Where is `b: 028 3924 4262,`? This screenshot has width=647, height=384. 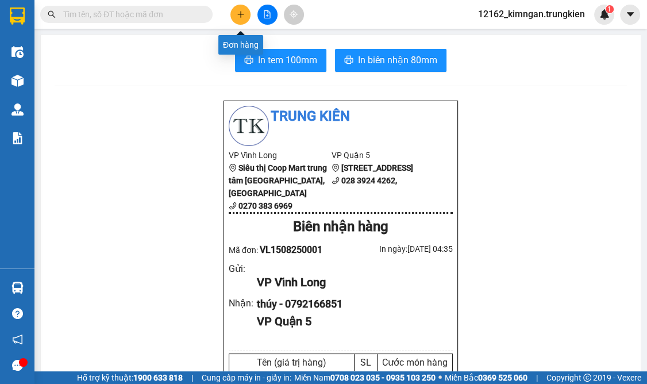 b: 028 3924 4262, is located at coordinates (369, 180).